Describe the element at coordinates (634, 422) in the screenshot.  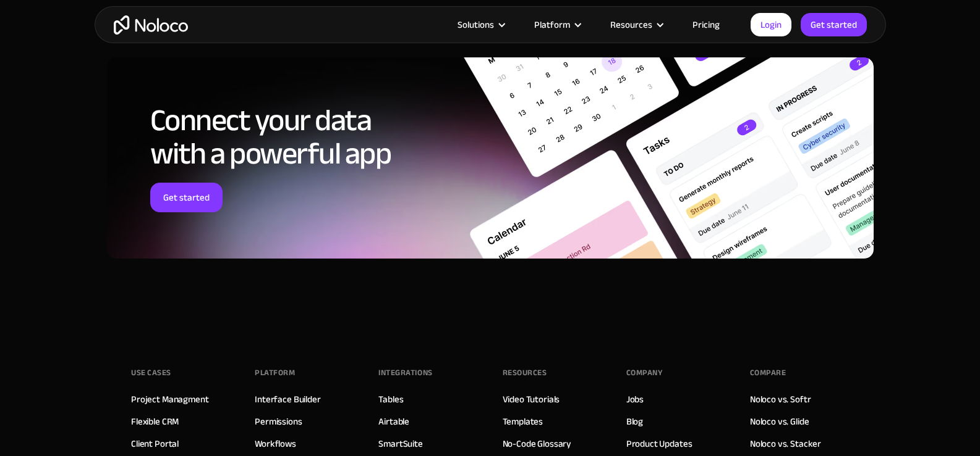
I see `a: Blog` at that location.